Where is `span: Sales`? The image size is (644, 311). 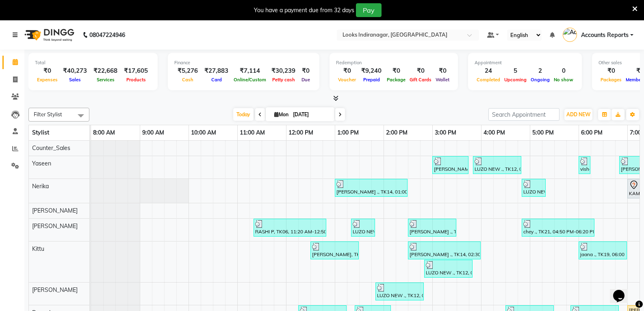 span: Sales is located at coordinates (75, 80).